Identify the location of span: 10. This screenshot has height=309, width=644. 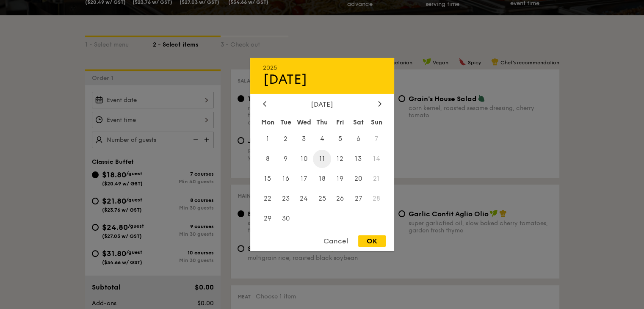
(303, 159).